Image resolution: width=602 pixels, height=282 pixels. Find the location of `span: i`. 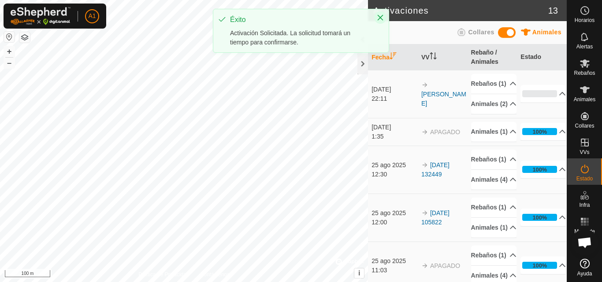

span: i is located at coordinates (359, 273).